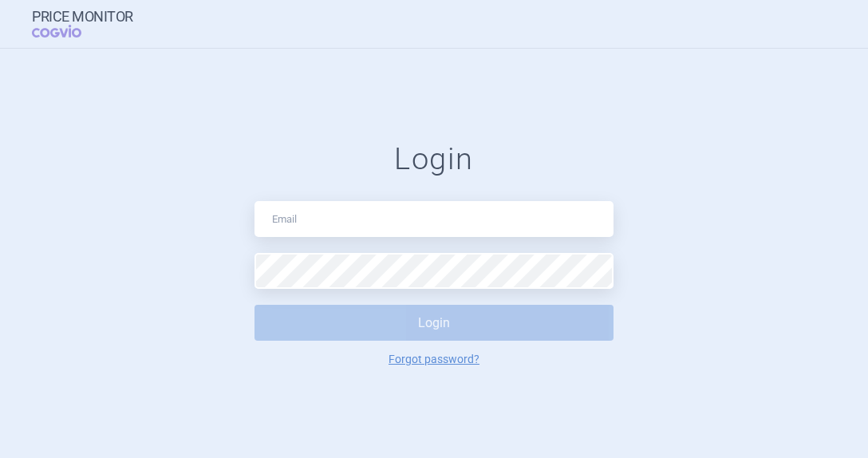  Describe the element at coordinates (82, 17) in the screenshot. I see `strong: Price Monitor` at that location.